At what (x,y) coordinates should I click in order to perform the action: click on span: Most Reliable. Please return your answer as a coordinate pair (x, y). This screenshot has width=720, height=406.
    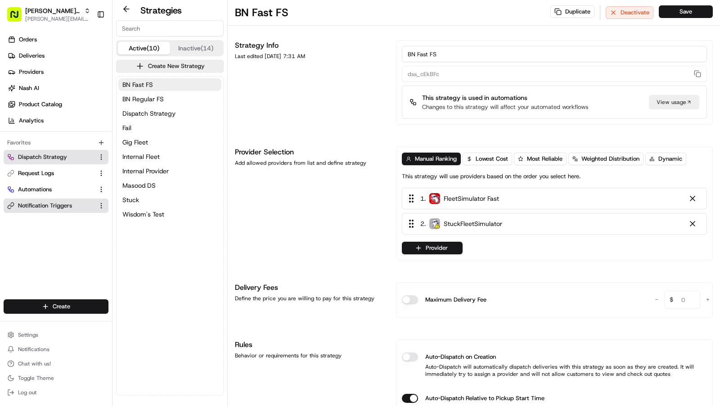
    Looking at the image, I should click on (545, 159).